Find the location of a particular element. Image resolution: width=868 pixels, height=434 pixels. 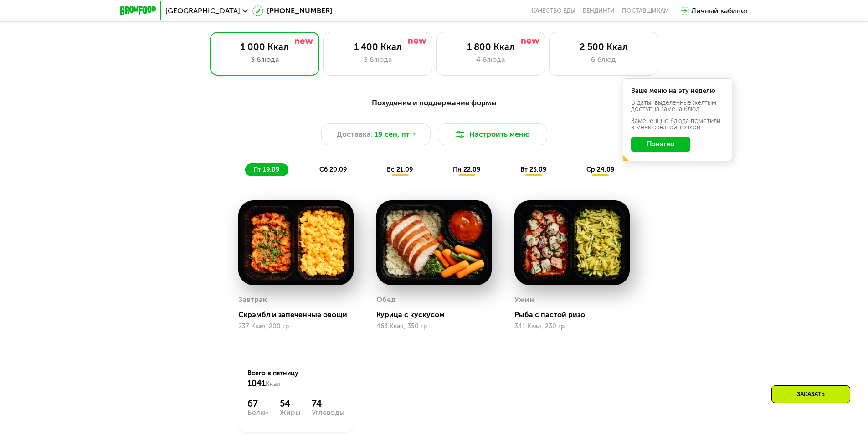

div: поставщикам is located at coordinates (645, 11).